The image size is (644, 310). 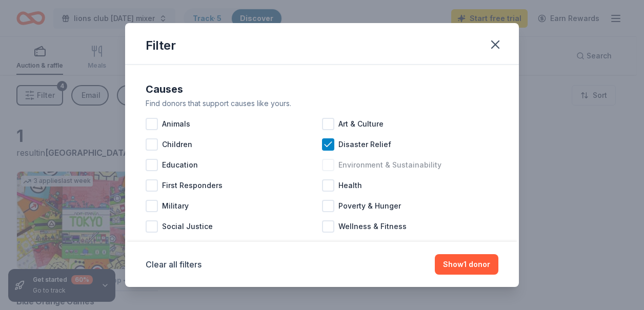 What do you see at coordinates (160, 46) in the screenshot?
I see `div: Filter` at bounding box center [160, 46].